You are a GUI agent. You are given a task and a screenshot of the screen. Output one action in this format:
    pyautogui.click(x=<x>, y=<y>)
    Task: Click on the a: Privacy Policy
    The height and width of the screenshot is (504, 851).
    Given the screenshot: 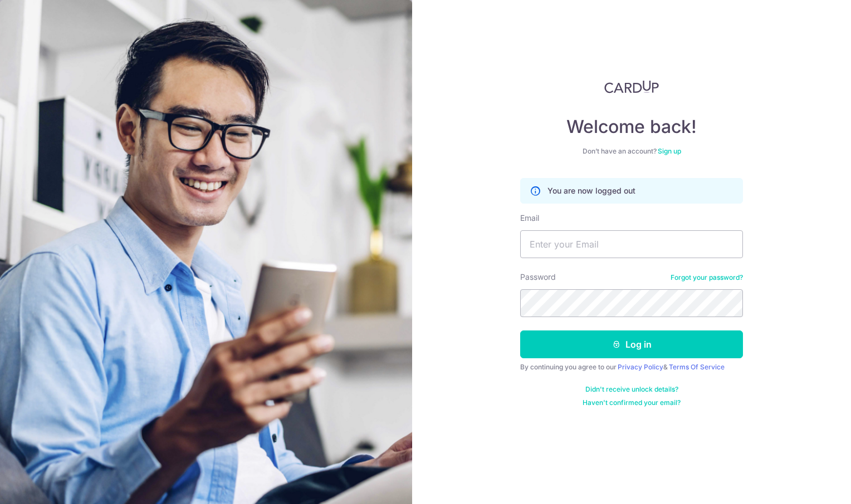 What is the action you would take?
    pyautogui.click(x=640, y=367)
    